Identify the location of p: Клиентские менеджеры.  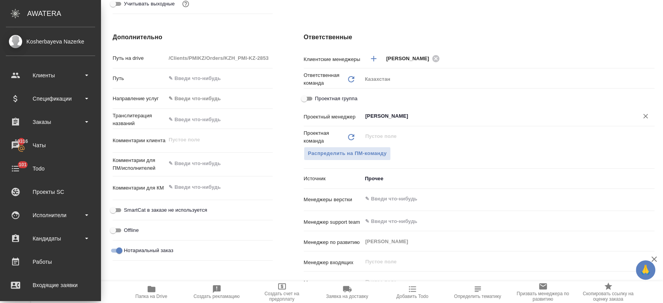
(333, 59).